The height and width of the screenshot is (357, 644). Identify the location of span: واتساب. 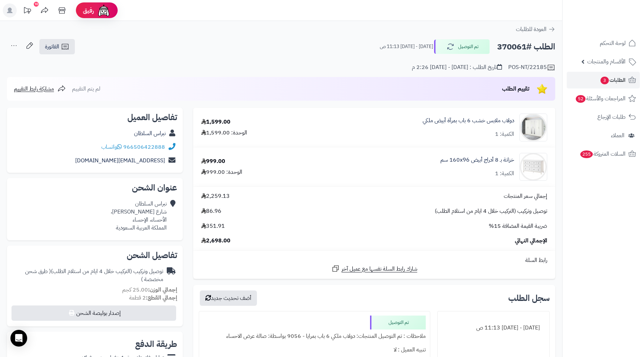
(111, 147).